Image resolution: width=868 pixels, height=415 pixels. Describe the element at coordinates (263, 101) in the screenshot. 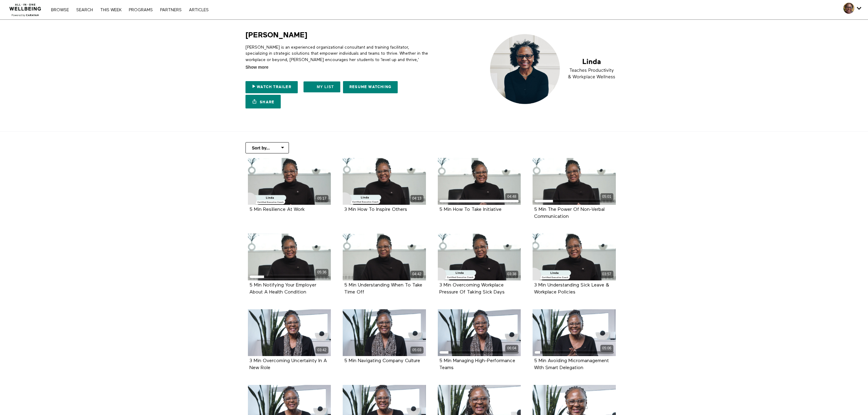

I see `a: Share` at that location.